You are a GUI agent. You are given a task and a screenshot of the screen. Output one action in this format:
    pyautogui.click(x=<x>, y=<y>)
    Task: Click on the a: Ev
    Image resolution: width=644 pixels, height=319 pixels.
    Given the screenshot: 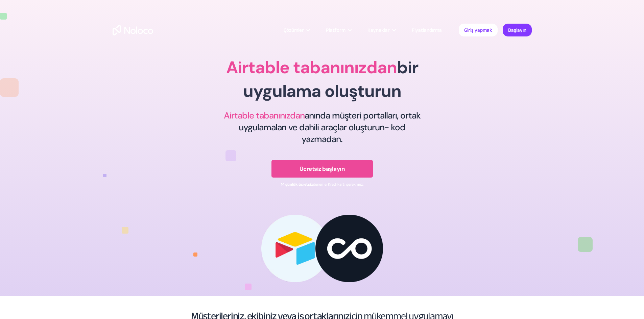 What is the action you would take?
    pyautogui.click(x=133, y=30)
    